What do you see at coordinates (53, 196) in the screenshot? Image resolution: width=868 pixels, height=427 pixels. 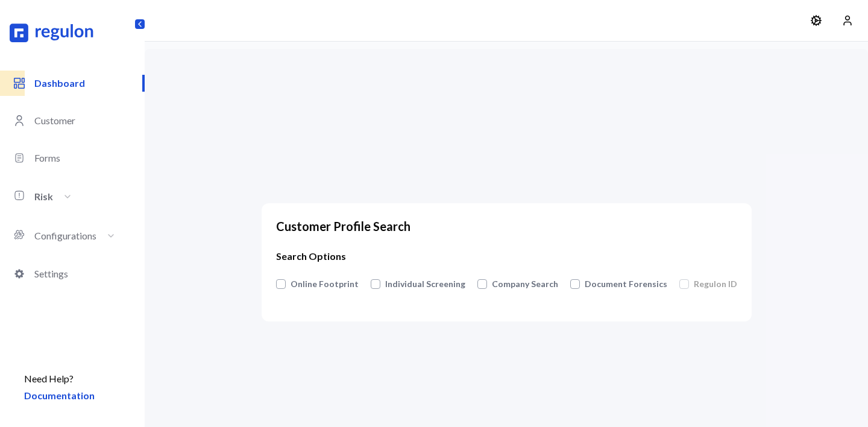 I see `p: Risk` at bounding box center [53, 196].